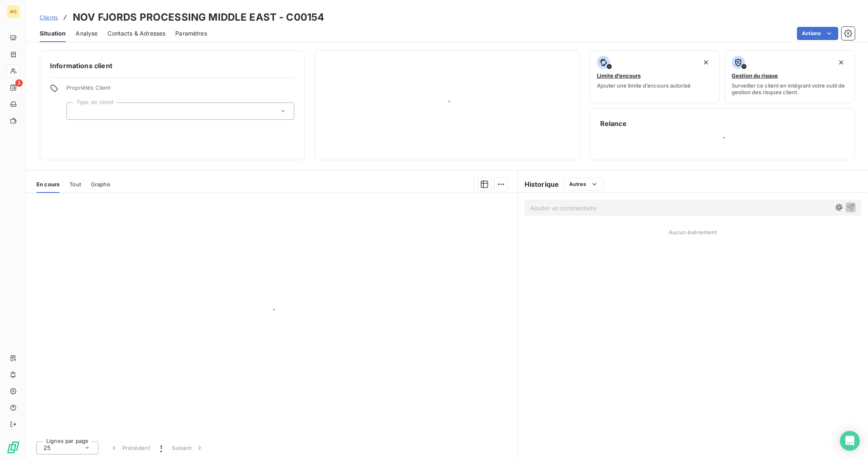 This screenshot has width=868, height=459. I want to click on h3: NOV FJORDS PROCESSING MIDDLE EAST - C00154, so click(199, 17).